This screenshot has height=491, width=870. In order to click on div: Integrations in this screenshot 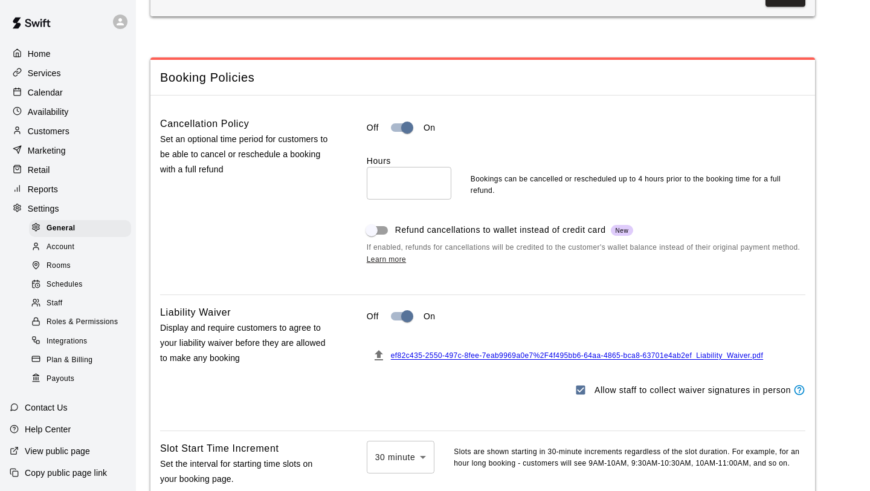, I will do `click(80, 342)`.